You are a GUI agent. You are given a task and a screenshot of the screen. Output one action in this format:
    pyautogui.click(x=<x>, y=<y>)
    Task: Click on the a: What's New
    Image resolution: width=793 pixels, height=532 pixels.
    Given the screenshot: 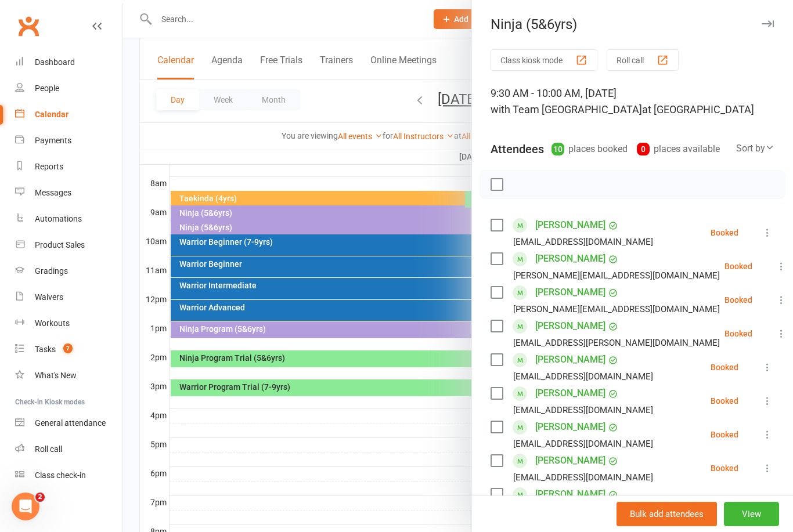 What is the action you would take?
    pyautogui.click(x=68, y=375)
    